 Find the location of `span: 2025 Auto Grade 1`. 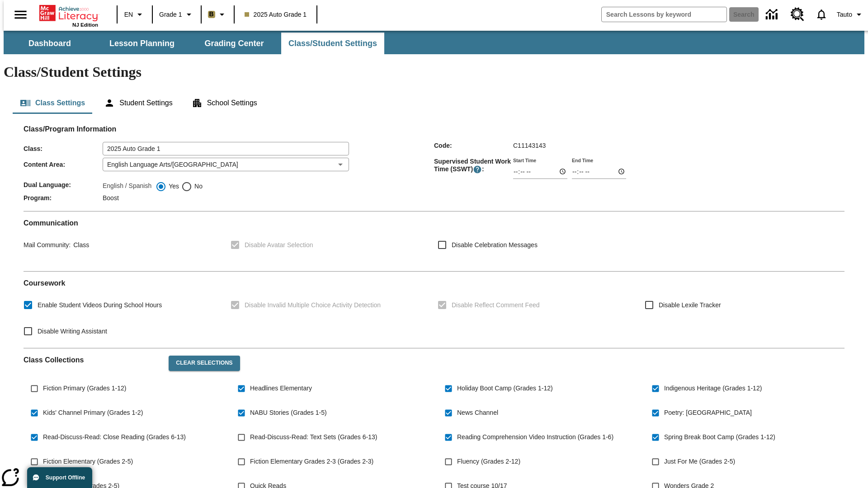

span: 2025 Auto Grade 1 is located at coordinates (275, 14).